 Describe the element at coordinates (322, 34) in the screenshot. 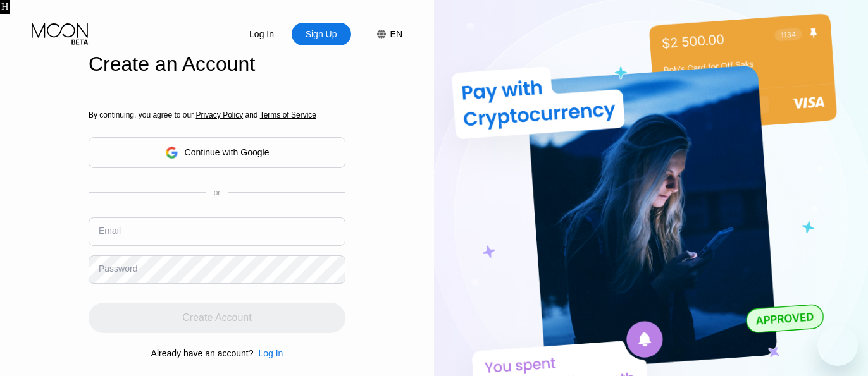

I see `div: Sign Up` at that location.